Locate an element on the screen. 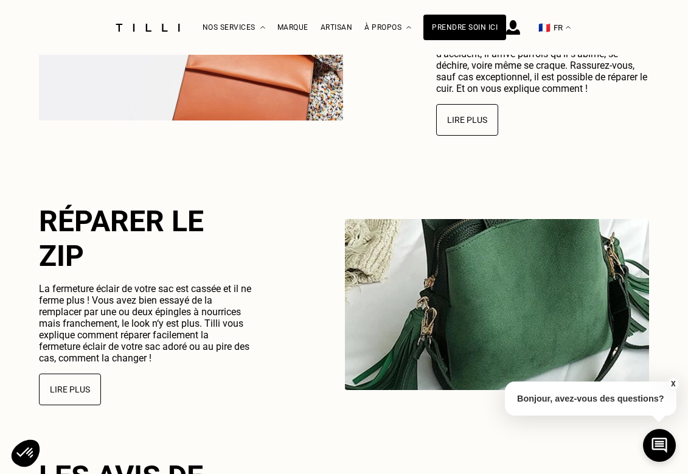 This screenshot has width=688, height=474. div: Artisan is located at coordinates (337, 27).